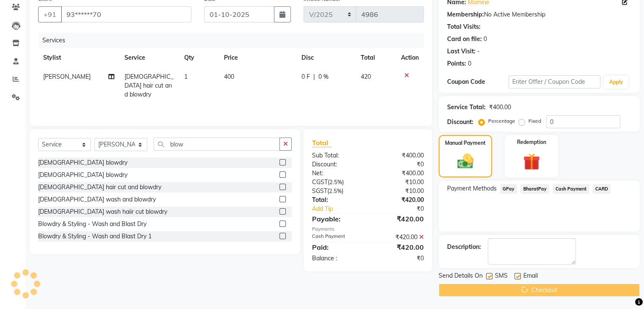  What do you see at coordinates (464, 26) in the screenshot?
I see `div: Total Visits:` at bounding box center [464, 26].